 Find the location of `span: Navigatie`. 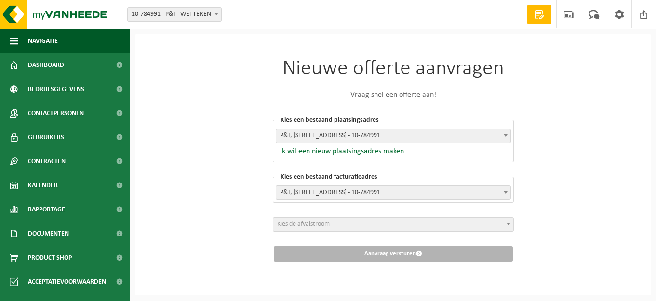

span: Navigatie is located at coordinates (43, 41).